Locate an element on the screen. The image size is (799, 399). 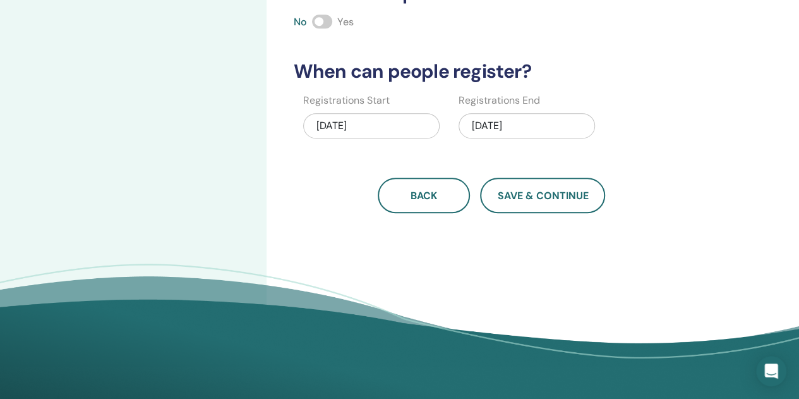
label: Registrations End is located at coordinates (499, 100).